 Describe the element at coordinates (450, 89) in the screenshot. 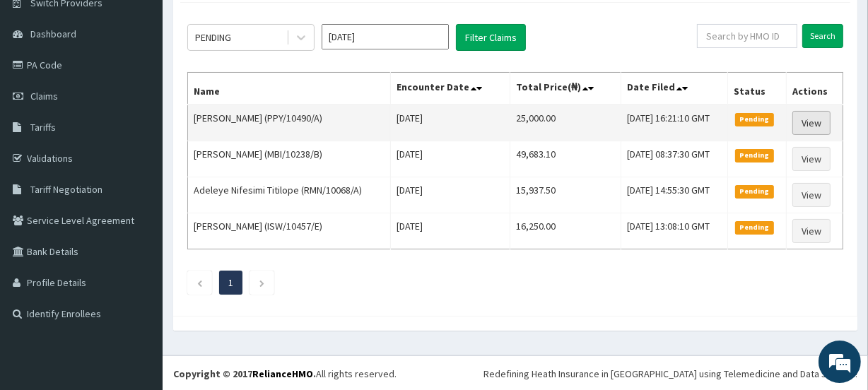

I see `th: Encounter Date` at that location.